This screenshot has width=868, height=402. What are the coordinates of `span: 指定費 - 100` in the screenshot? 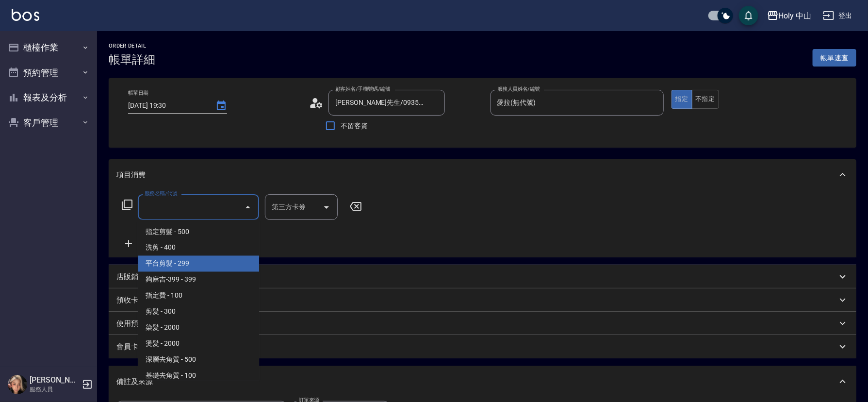 It's located at (199, 295).